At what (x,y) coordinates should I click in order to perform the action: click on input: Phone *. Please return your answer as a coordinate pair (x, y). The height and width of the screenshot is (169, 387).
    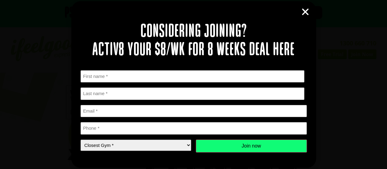
    Looking at the image, I should click on (194, 128).